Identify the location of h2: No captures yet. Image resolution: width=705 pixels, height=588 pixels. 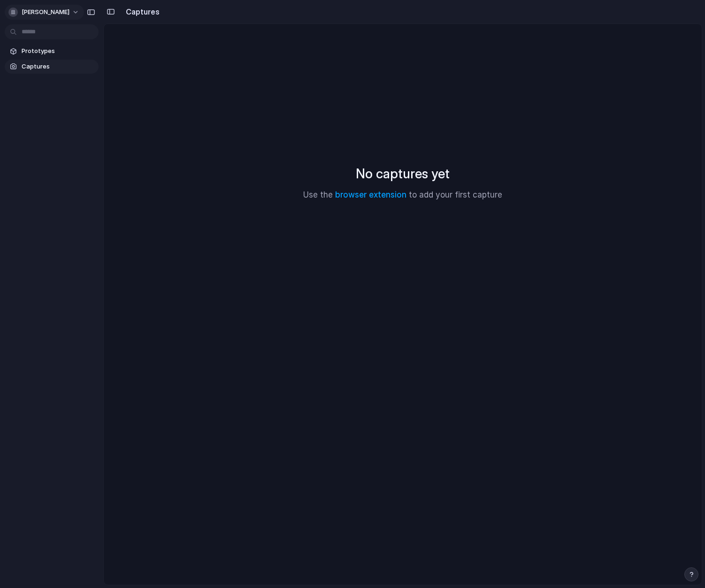
(403, 173).